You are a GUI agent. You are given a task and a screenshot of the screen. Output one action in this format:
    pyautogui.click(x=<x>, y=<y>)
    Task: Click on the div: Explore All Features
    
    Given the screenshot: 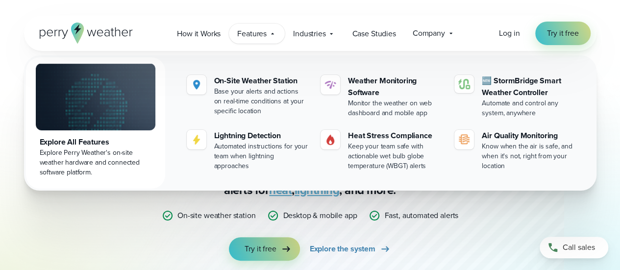 What is the action you would take?
    pyautogui.click(x=96, y=142)
    